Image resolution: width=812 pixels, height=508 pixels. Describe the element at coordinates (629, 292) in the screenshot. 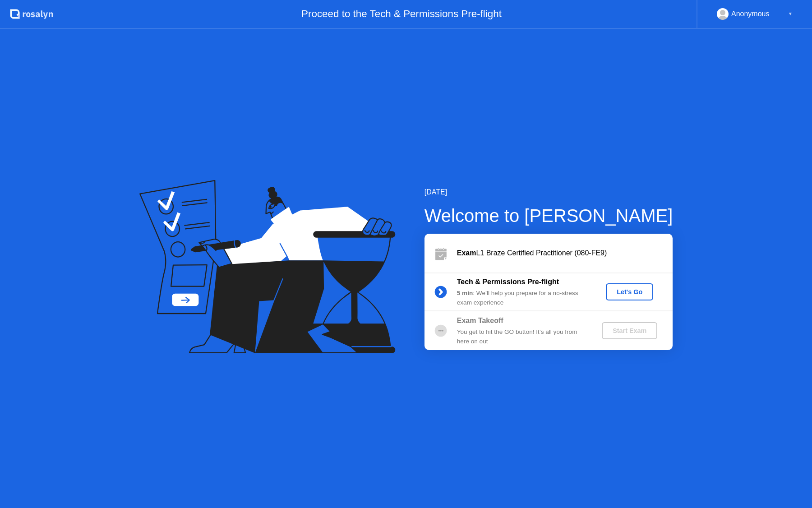

I see `button: Let's Go` at that location.